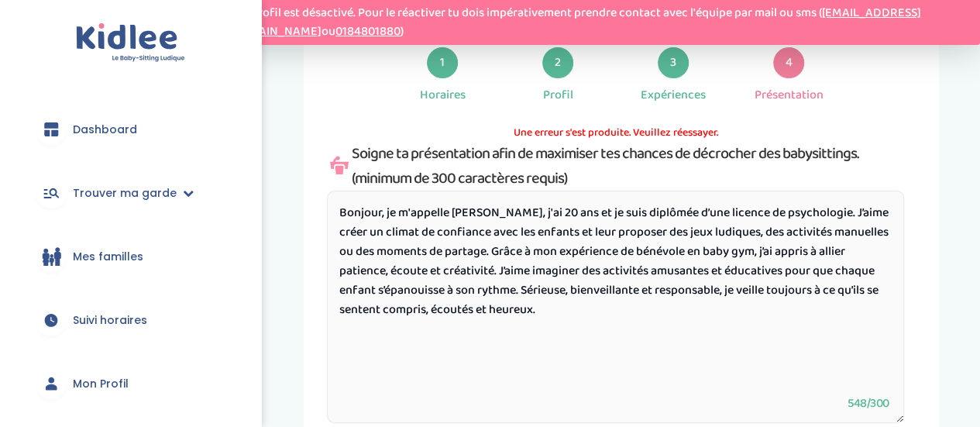 The width and height of the screenshot is (980, 427). I want to click on div: 3, so click(673, 63).